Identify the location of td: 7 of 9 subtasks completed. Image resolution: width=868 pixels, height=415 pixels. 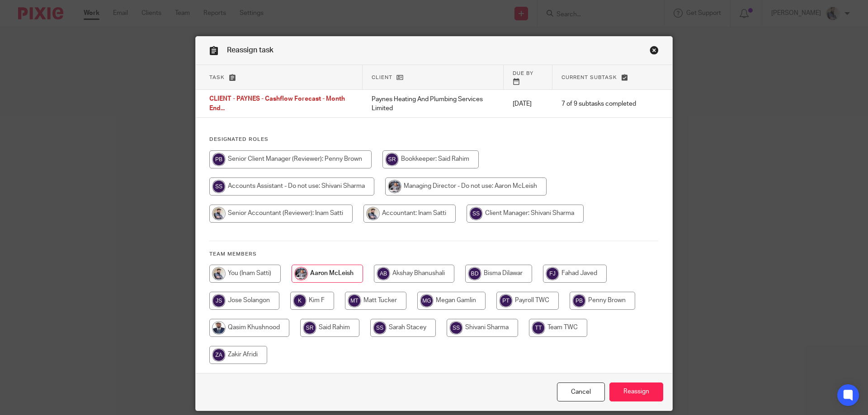
(598, 104).